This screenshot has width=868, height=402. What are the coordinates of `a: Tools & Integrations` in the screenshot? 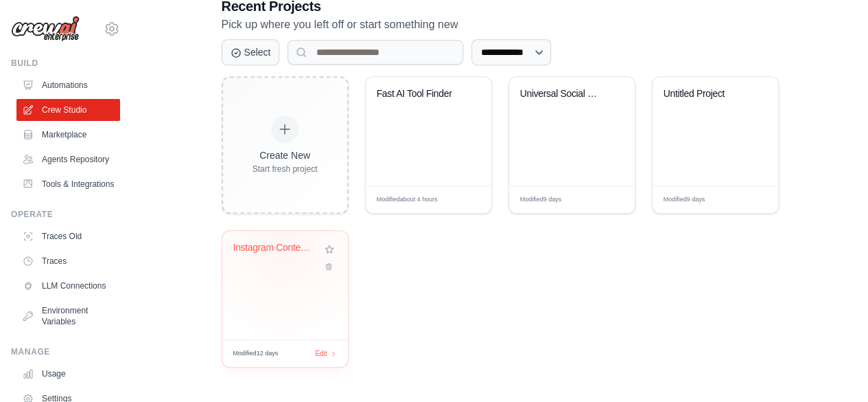 It's located at (68, 184).